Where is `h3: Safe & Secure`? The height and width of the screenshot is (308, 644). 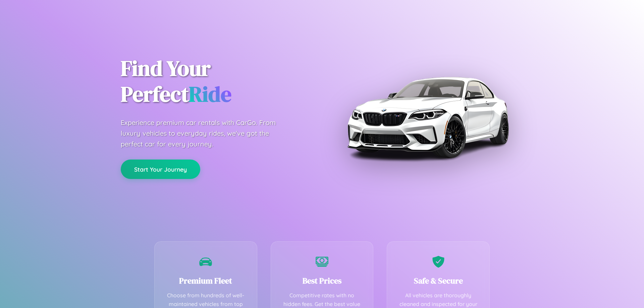 h3: Safe & Secure is located at coordinates (438, 281).